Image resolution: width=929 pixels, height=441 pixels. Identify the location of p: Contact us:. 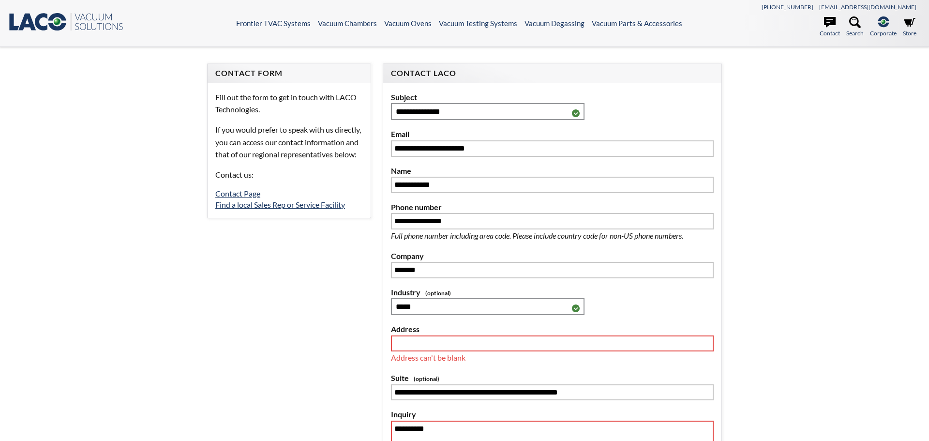
(289, 175).